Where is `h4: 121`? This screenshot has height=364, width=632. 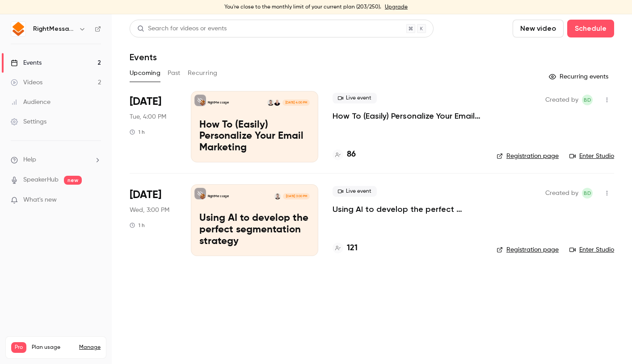
h4: 121 is located at coordinates (352, 248).